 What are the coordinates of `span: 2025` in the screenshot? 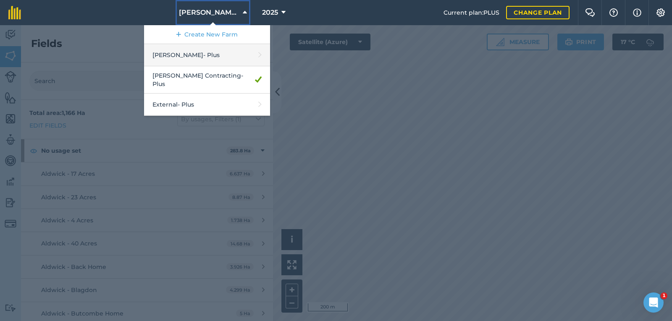 It's located at (270, 13).